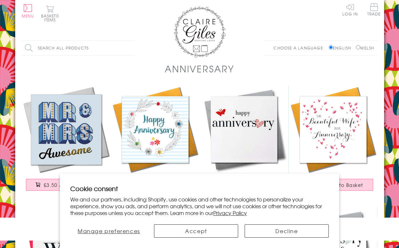 The width and height of the screenshot is (399, 248). What do you see at coordinates (333, 129) in the screenshot?
I see `img: Wedding Card, Heart, Beautiful Wife Anniversary` at bounding box center [333, 129].